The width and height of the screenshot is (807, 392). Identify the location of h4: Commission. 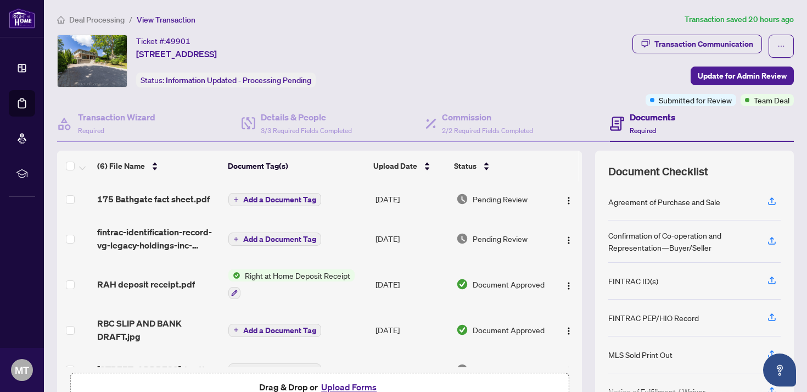
(488, 117).